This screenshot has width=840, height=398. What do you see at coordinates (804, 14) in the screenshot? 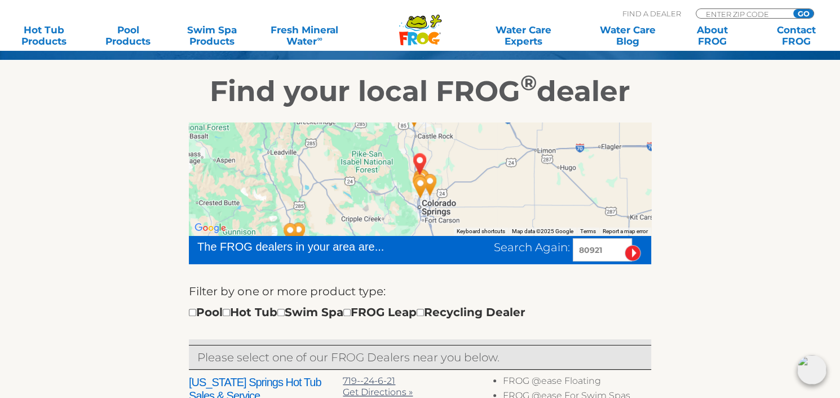
I see `input: GO` at bounding box center [804, 14].